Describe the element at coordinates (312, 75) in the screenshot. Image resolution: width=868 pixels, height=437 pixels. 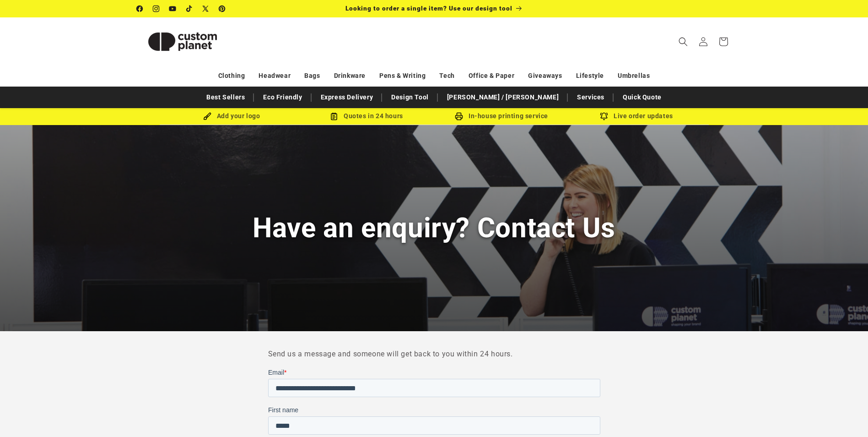
I see `a: Bags` at that location.